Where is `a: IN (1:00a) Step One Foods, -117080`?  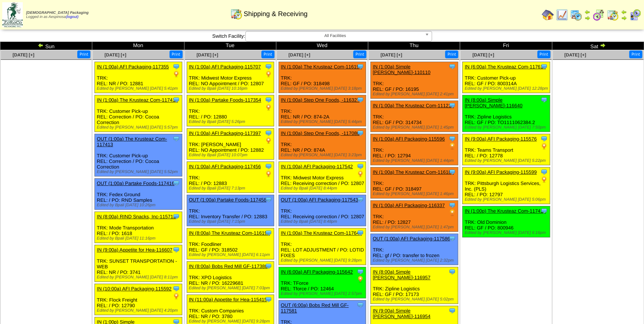 a: IN (1:00a) Step One Foods, -117080 is located at coordinates (320, 133).